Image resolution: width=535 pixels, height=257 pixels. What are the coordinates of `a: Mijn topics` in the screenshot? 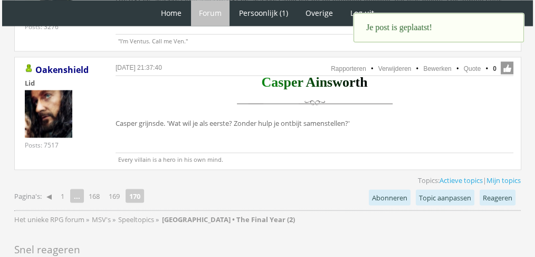 It's located at (504, 180).